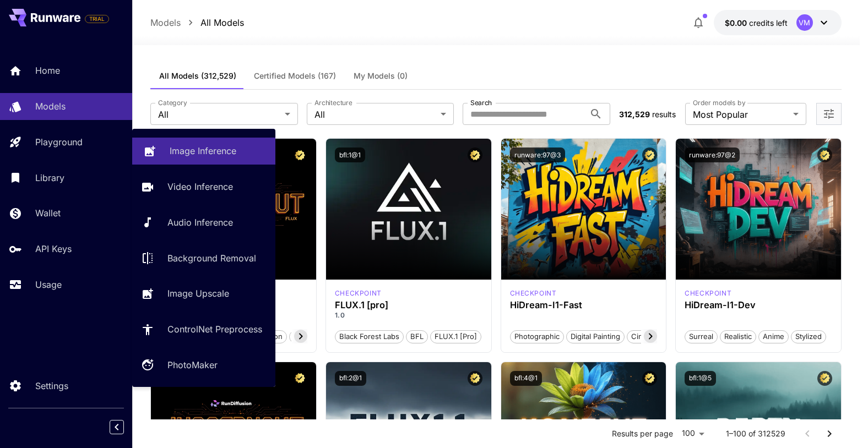 This screenshot has width=868, height=448. What do you see at coordinates (829, 114) in the screenshot?
I see `button: Open more filters` at bounding box center [829, 114].